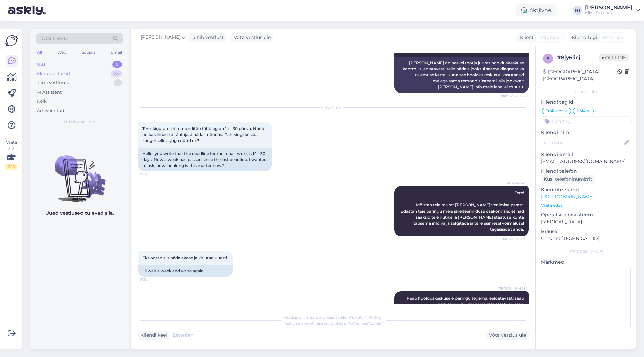 The width and height of the screenshot is (644, 357). Describe the element at coordinates (583, 37) in the screenshot. I see `div: Klienditugi` at that location.